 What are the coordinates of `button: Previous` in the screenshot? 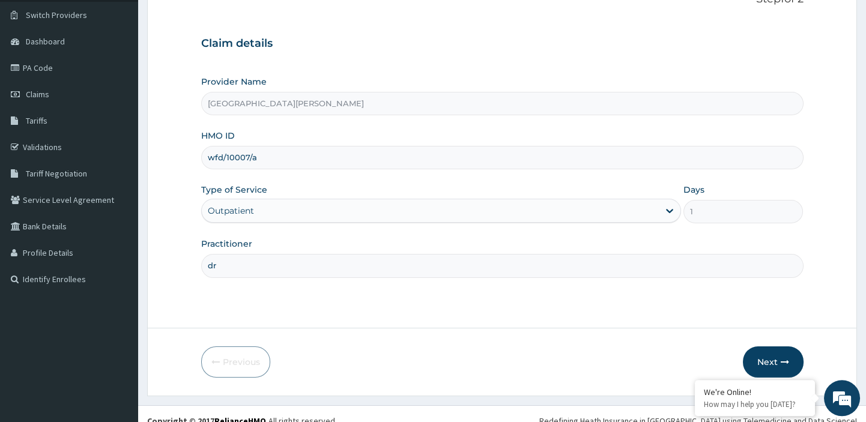 It's located at (235, 362).